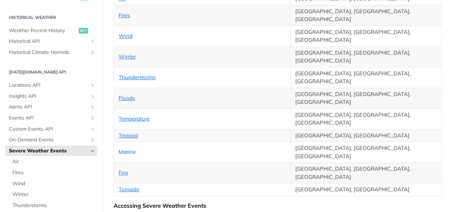 This screenshot has width=453, height=212. I want to click on a: Historical Climate NormalsShow subpages for Historical Climate Normals, so click(51, 52).